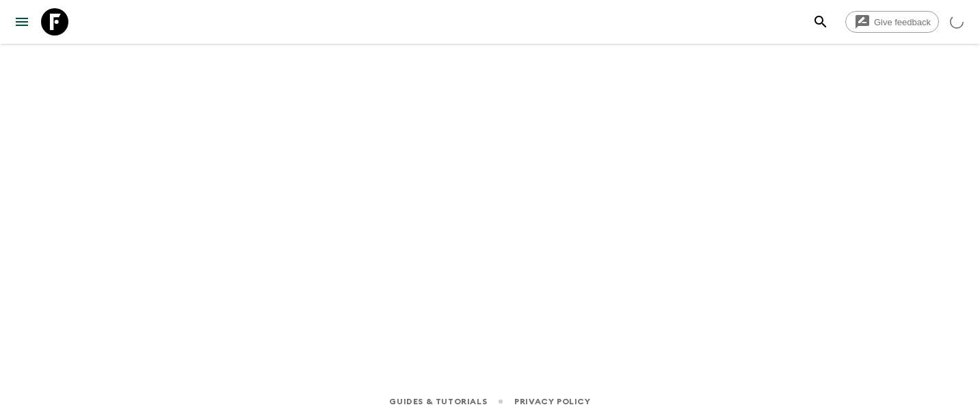 Image resolution: width=980 pixels, height=420 pixels. What do you see at coordinates (552, 402) in the screenshot?
I see `a: Privacy Policy` at bounding box center [552, 402].